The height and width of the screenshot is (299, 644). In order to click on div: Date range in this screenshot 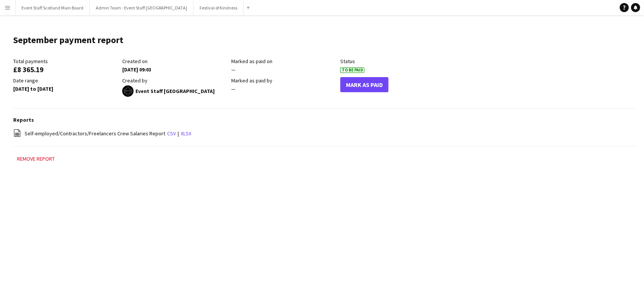, I will do `click(66, 80)`.